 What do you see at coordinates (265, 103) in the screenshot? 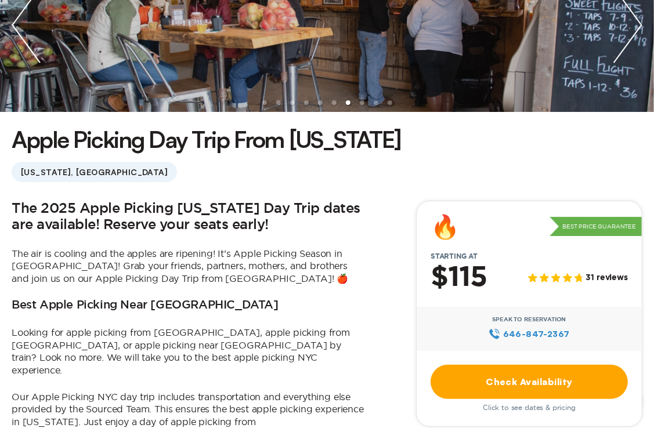
I see `li: slide item 1` at bounding box center [265, 103].